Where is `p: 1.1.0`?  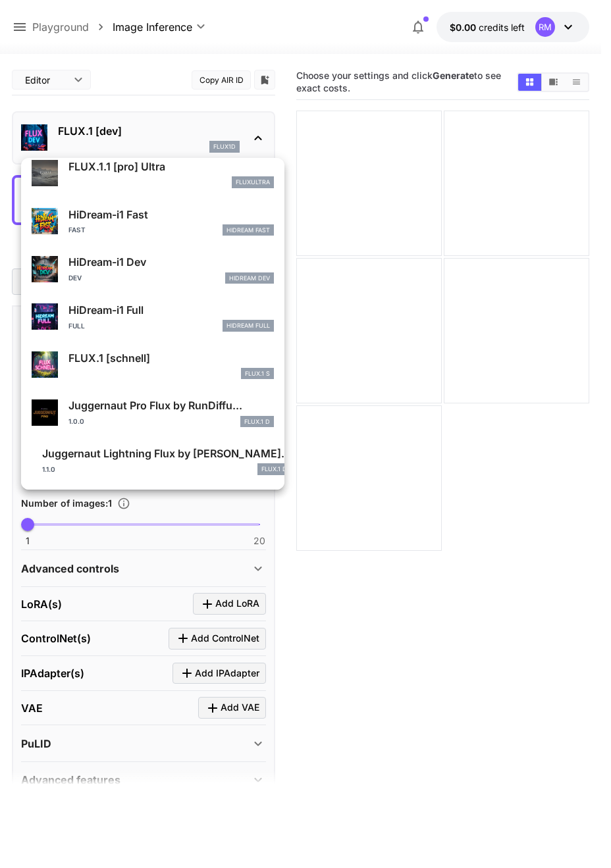
p: 1.1.0 is located at coordinates (49, 470).